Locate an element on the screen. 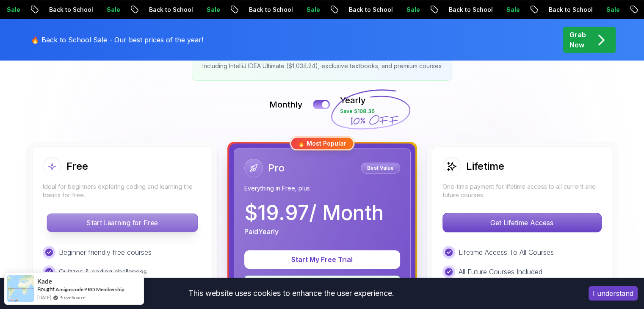  p: Start My Free Trial is located at coordinates (322, 260).